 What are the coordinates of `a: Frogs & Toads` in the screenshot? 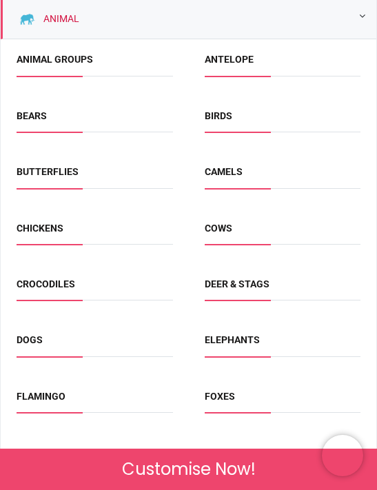 It's located at (53, 452).